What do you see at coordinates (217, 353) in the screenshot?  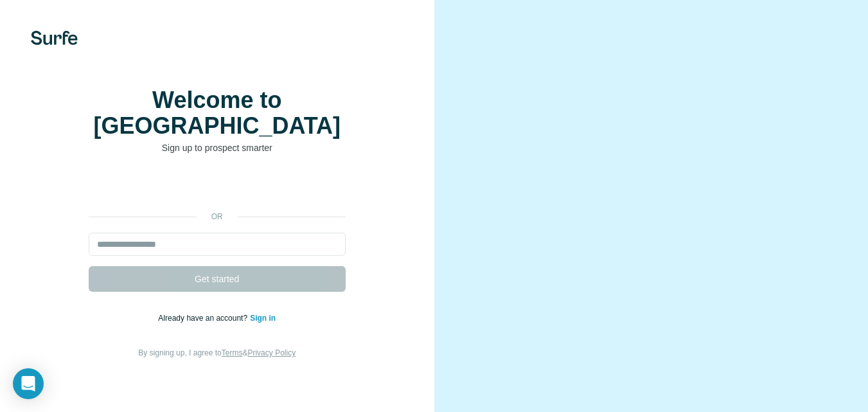 I see `span: By signing up, I agree to &` at bounding box center [217, 353].